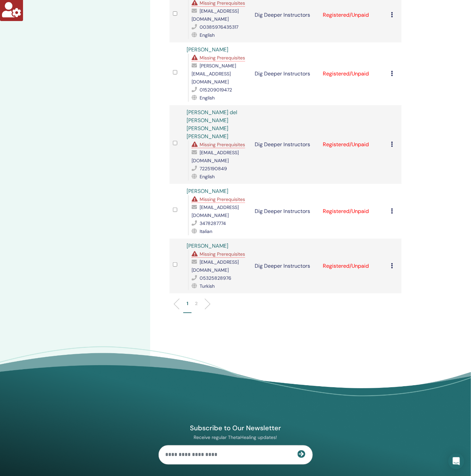 Image resolution: width=471 pixels, height=476 pixels. What do you see at coordinates (214, 169) in the screenshot?
I see `span: 7225190849` at bounding box center [214, 169].